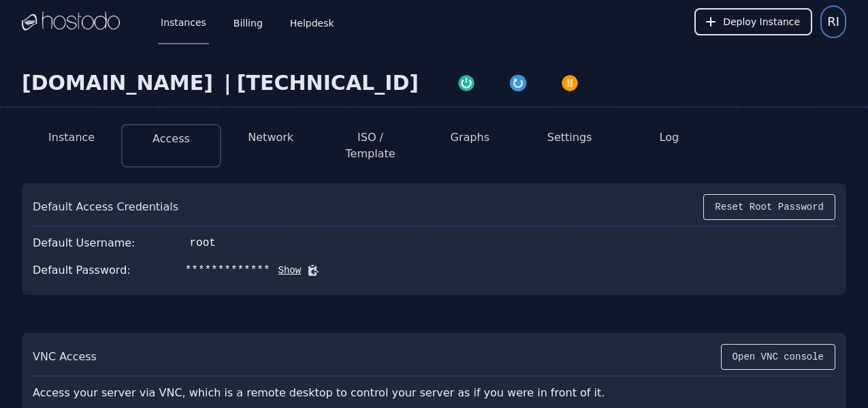  Describe the element at coordinates (469, 137) in the screenshot. I see `button: Graphs` at that location.